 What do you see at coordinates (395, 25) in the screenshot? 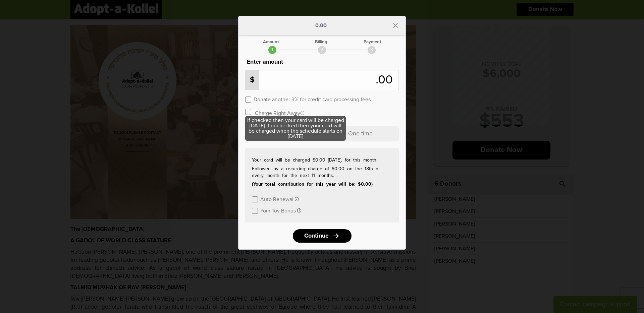
I see `i: close` at bounding box center [395, 25].